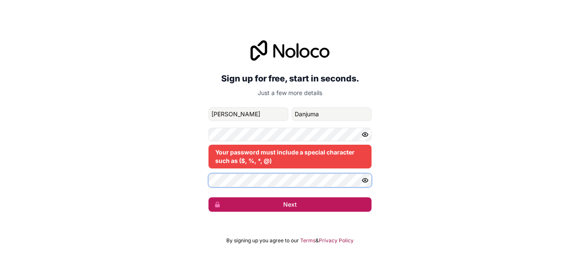 The image size is (580, 272). What do you see at coordinates (248, 114) in the screenshot?
I see `input: given-name` at bounding box center [248, 114].